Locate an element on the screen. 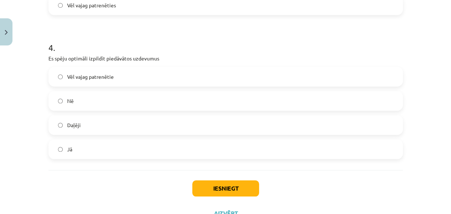 The image size is (451, 214). span: Jā is located at coordinates (70, 149).